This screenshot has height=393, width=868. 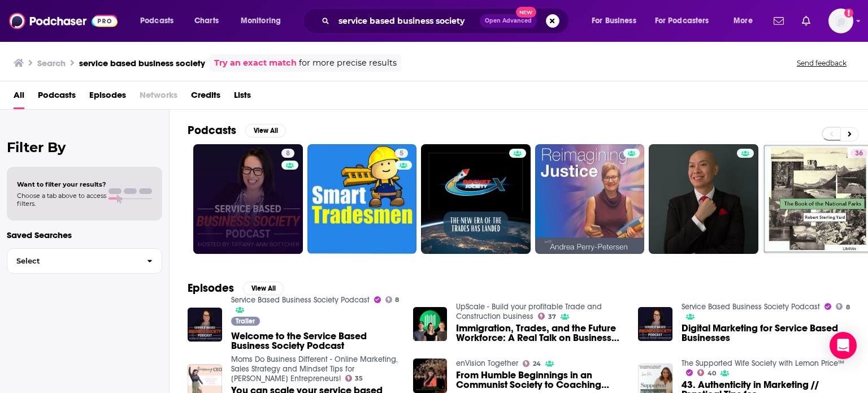 I want to click on a: PodcastsView All, so click(x=237, y=130).